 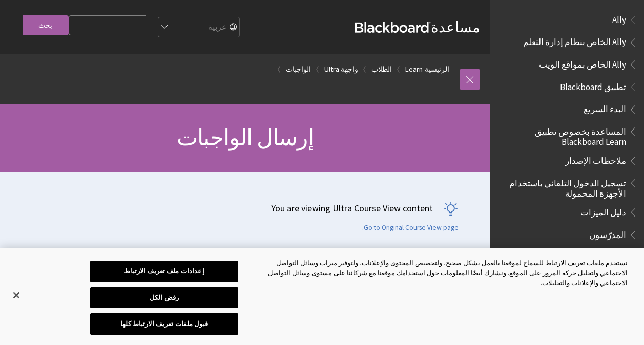 I want to click on div: نستخدم ملفات تعريف الارتباط للسماح لموقعنا بالعمل بشكل صحيح، ولتخصيص المحتوى والإعلانات، ولتوفير ..., so click(x=443, y=273).